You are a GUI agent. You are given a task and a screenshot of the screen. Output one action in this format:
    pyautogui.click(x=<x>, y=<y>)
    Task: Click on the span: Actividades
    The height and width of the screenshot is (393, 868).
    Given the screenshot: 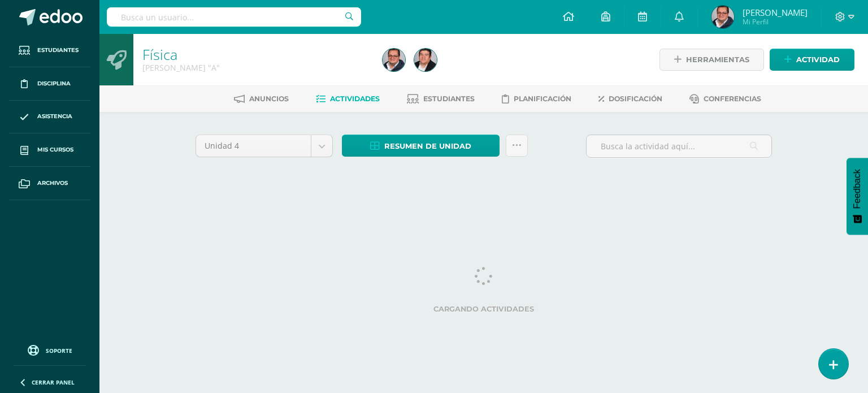 What is the action you would take?
    pyautogui.click(x=355, y=99)
    